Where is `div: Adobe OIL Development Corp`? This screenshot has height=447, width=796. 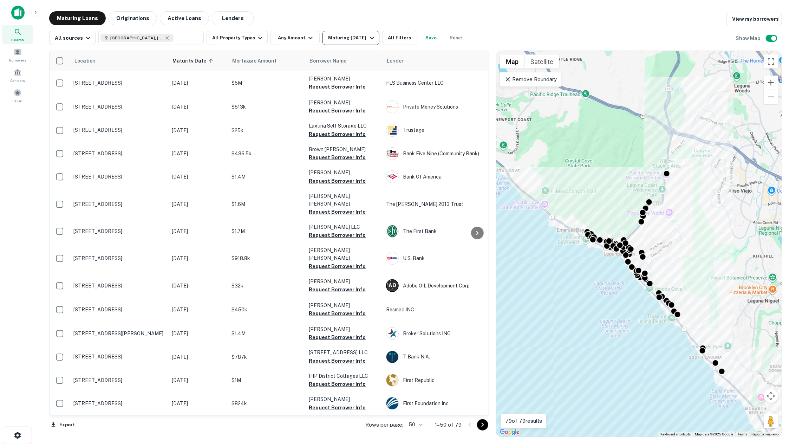
div: Adobe OIL Development Corp is located at coordinates (439, 285).